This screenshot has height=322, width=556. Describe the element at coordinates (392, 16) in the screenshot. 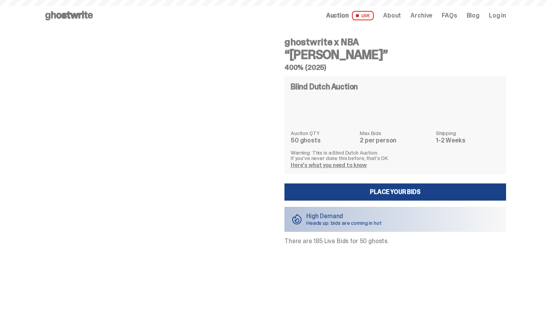

I see `a: About` at that location.